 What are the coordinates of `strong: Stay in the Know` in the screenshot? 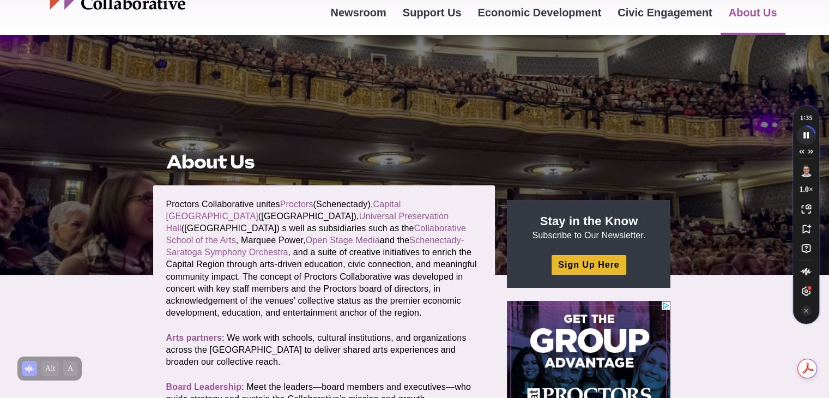 It's located at (589, 221).